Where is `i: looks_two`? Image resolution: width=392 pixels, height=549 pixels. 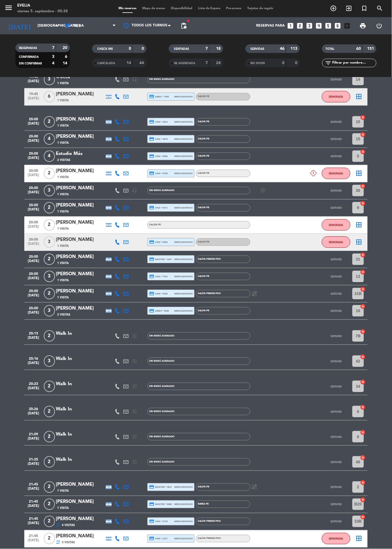 i: looks_two is located at coordinates (300, 26).